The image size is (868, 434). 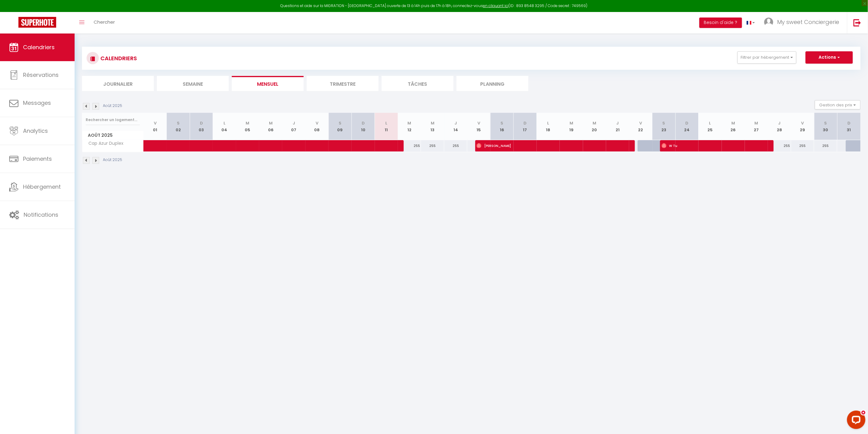 What do you see at coordinates (224, 127) in the screenshot?
I see `th: 04` at bounding box center [224, 127].